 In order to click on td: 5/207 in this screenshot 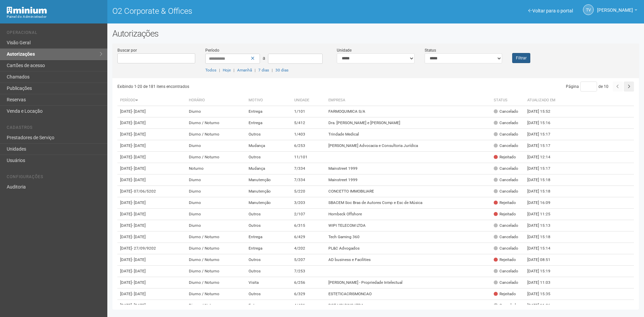, I will do `click(309, 260)`.